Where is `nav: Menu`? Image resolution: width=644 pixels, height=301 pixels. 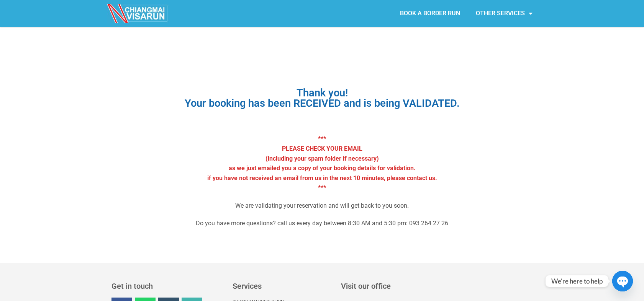 nav: Menu is located at coordinates (431, 13).